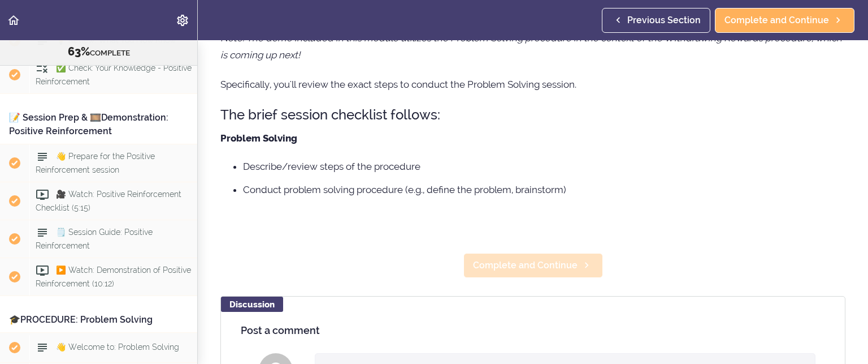  I want to click on svg: Settings Menu, so click(183, 20).